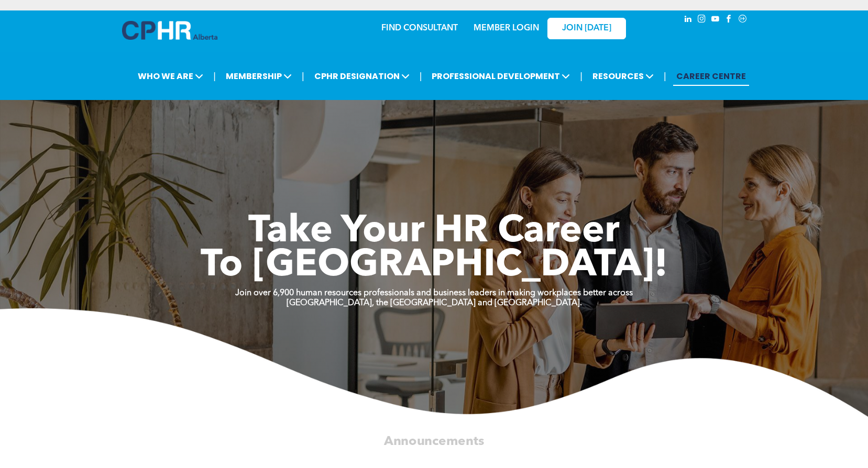 This screenshot has width=868, height=468. What do you see at coordinates (434, 293) in the screenshot?
I see `strong: Join over 6,900 human resources professionals and business leaders in making workplaces better ac...` at bounding box center [434, 293].